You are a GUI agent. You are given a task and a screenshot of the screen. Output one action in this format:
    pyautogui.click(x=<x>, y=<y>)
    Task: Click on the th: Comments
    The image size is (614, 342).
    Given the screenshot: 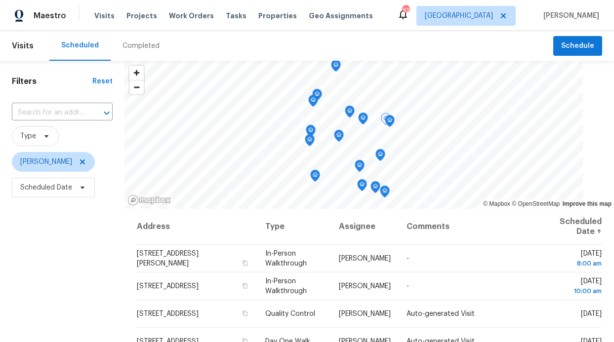 What is the action you would take?
    pyautogui.click(x=469, y=227)
    